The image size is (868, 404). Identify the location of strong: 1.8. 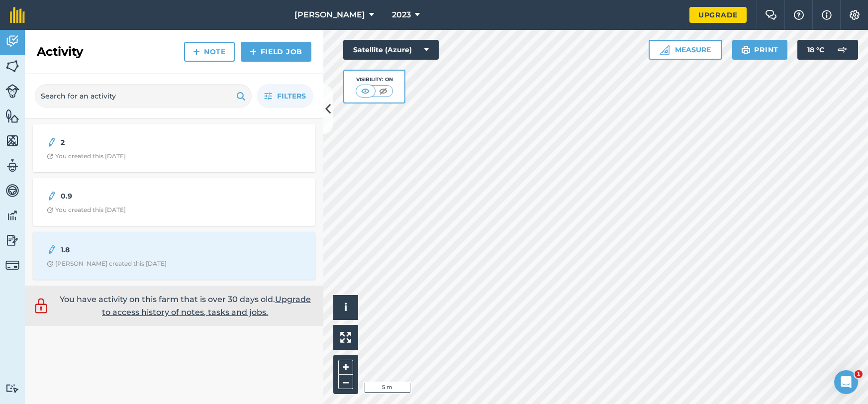
(139, 250).